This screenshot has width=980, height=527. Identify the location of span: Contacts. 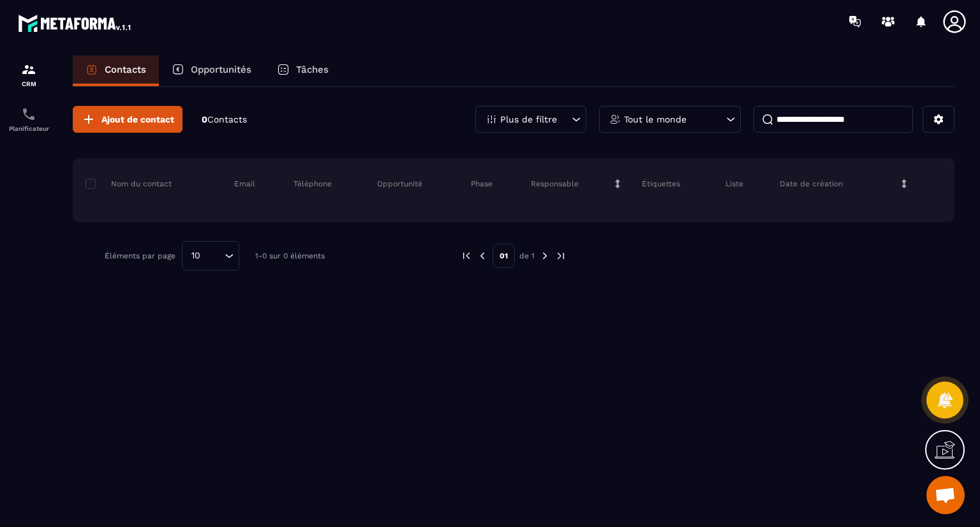
(227, 120).